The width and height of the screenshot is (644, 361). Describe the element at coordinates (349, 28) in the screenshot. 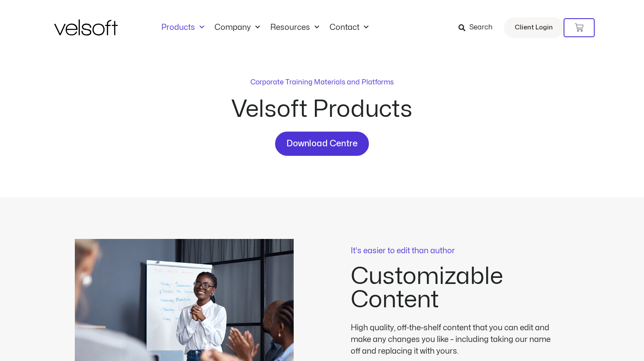

I see `a: ContactMenu Toggle` at that location.